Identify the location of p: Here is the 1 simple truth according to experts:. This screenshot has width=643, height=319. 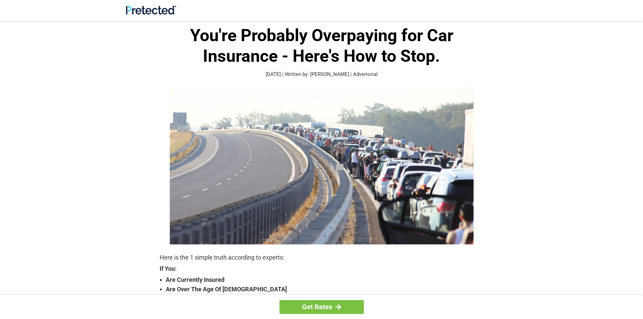
(321, 257).